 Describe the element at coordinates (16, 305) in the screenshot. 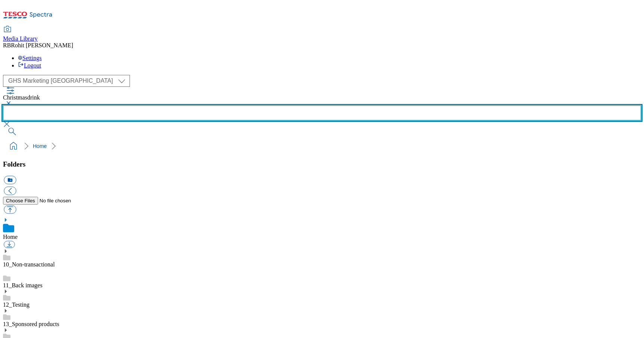

I see `a: 12_Testing` at that location.